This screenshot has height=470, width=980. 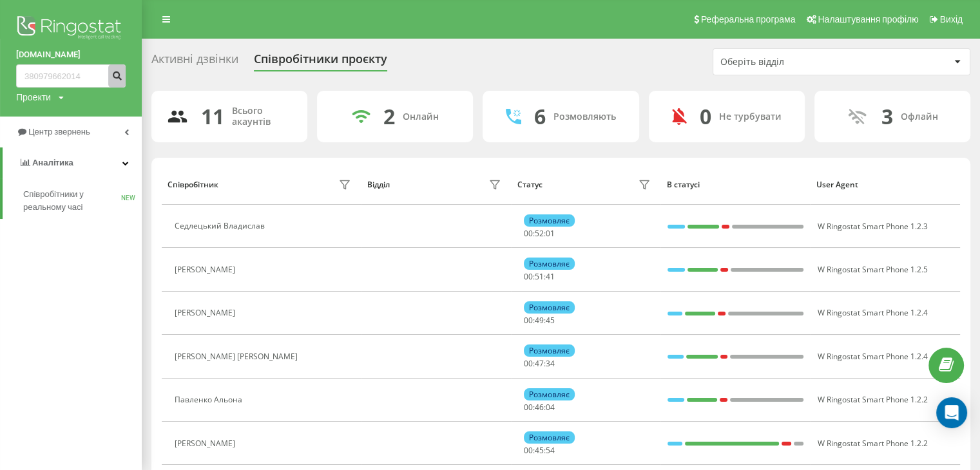 I want to click on div: Офлайн, so click(x=918, y=117).